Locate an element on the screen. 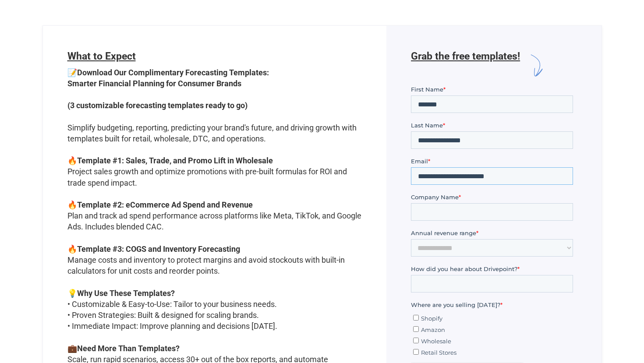 This screenshot has width=644, height=363. strong: Template #1: Sales, Trade, and Promo Lift in Wholesale is located at coordinates (175, 160).